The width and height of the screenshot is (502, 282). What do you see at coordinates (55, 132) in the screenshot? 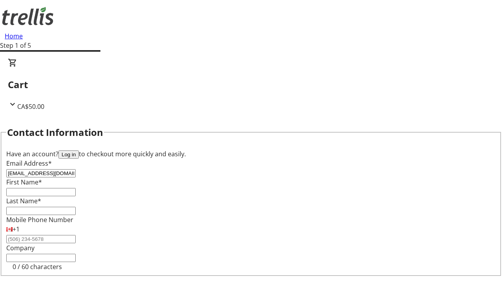
I see `h2: Contact Information` at bounding box center [55, 132].